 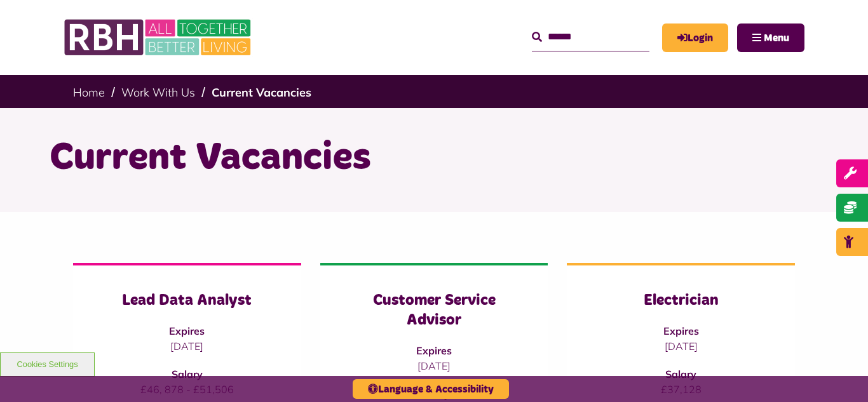 I want to click on img: RBH, so click(x=159, y=38).